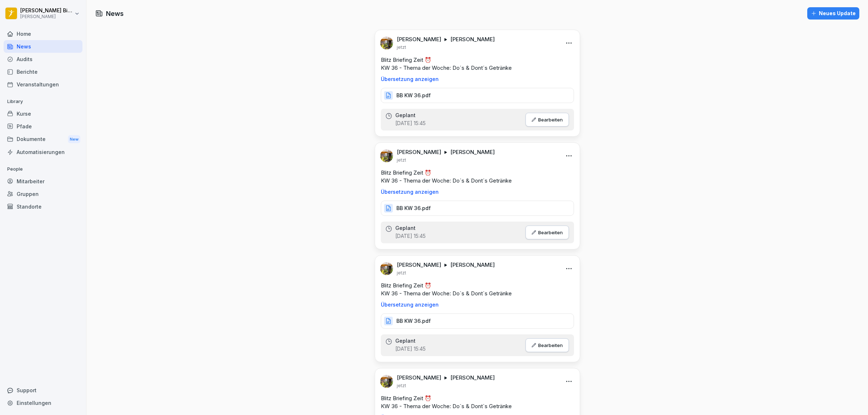  I want to click on a: Mitarbeiter, so click(43, 181).